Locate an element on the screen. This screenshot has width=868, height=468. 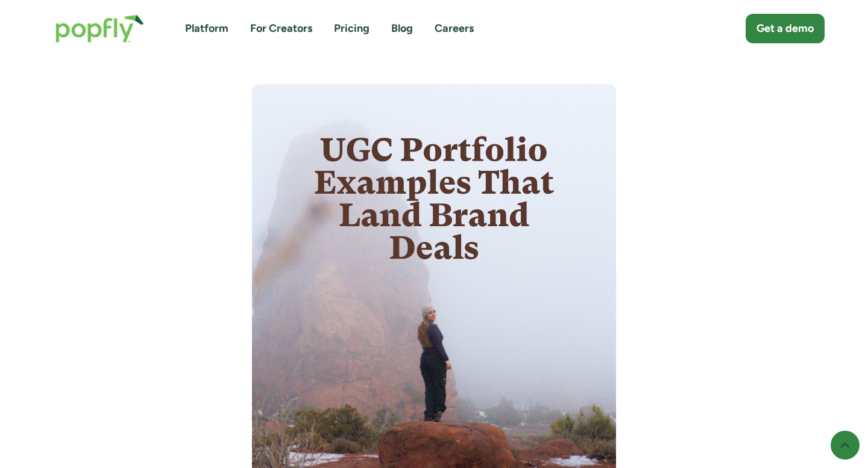
a: Get a demo is located at coordinates (785, 28).